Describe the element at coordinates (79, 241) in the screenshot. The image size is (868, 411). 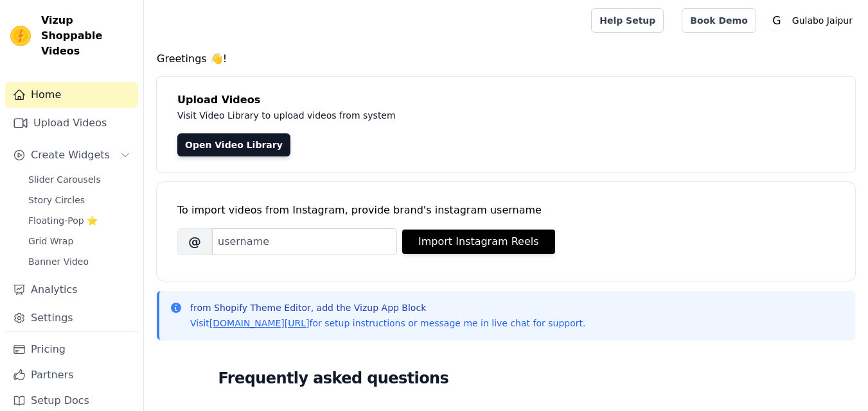
I see `a: Grid Wrap` at that location.